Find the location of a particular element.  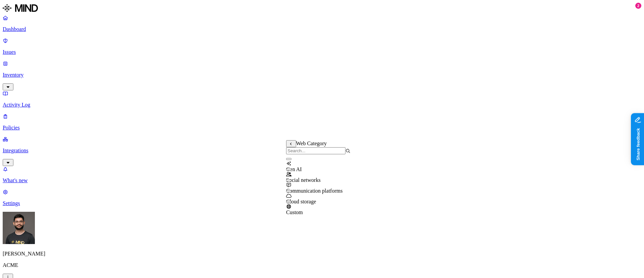

a: Integrations is located at coordinates (322, 151).